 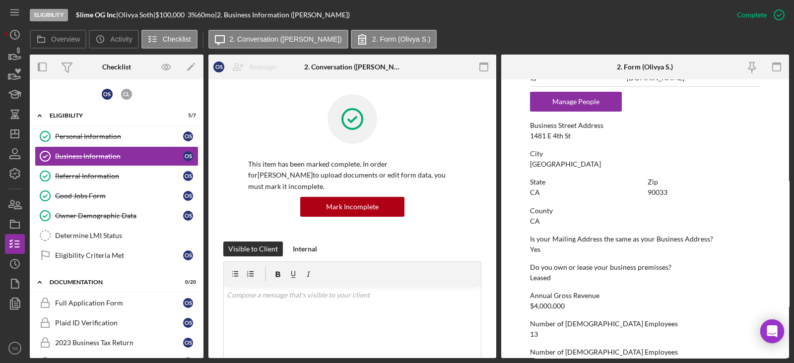 What do you see at coordinates (703, 182) in the screenshot?
I see `div: Zip` at bounding box center [703, 182].